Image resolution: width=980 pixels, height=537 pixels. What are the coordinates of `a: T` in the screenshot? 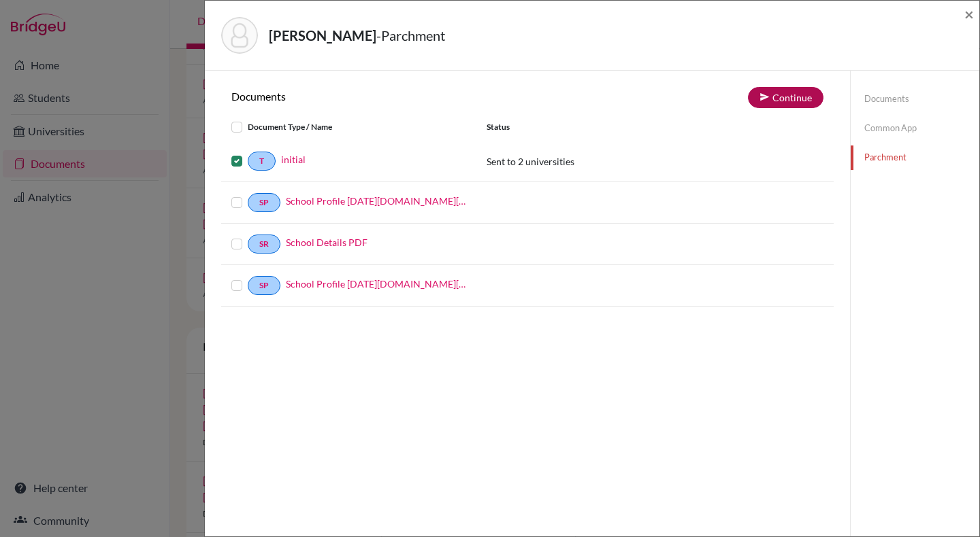 It's located at (262, 161).